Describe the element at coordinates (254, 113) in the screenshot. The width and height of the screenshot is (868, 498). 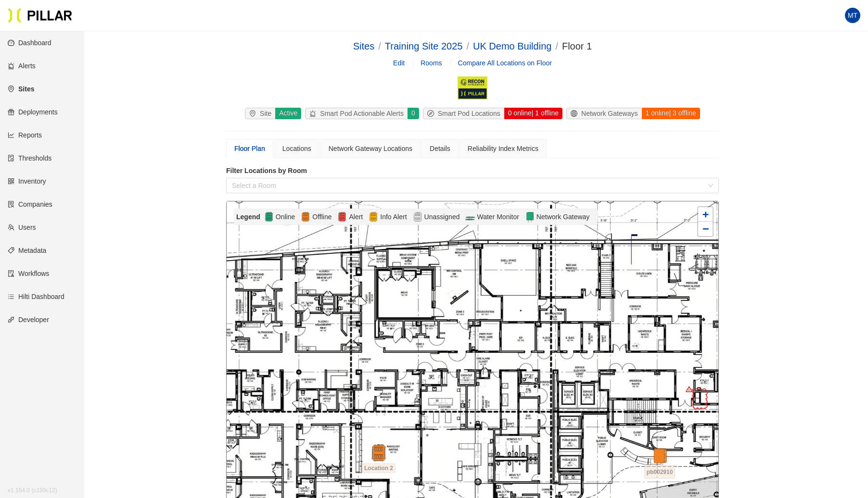
I see `span: environment` at that location.